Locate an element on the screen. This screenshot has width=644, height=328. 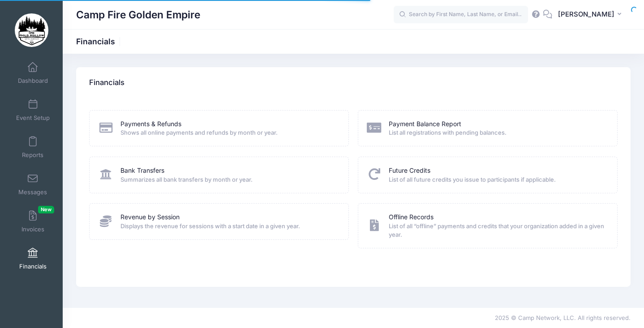
h4: Financials is located at coordinates (107, 83).